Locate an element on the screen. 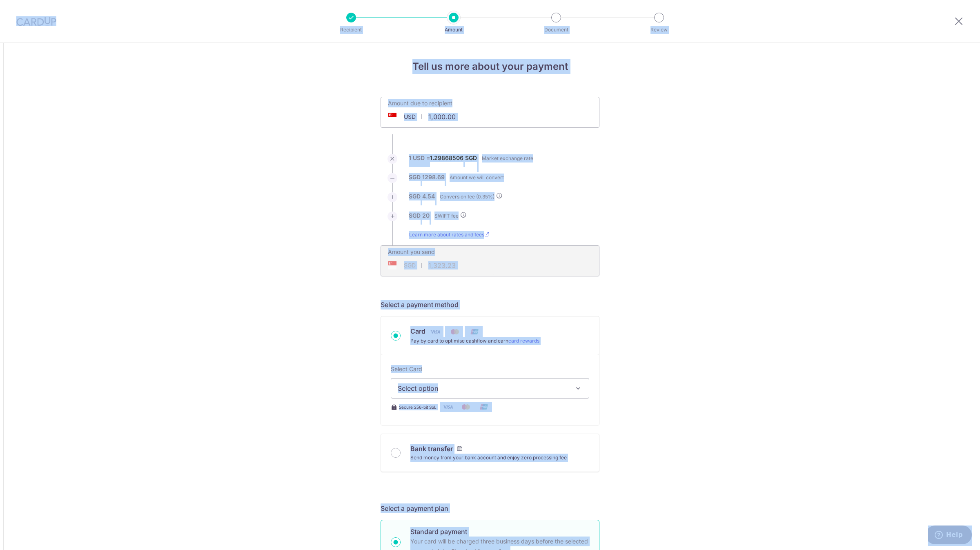  span: Bank transfer is located at coordinates (431, 449).